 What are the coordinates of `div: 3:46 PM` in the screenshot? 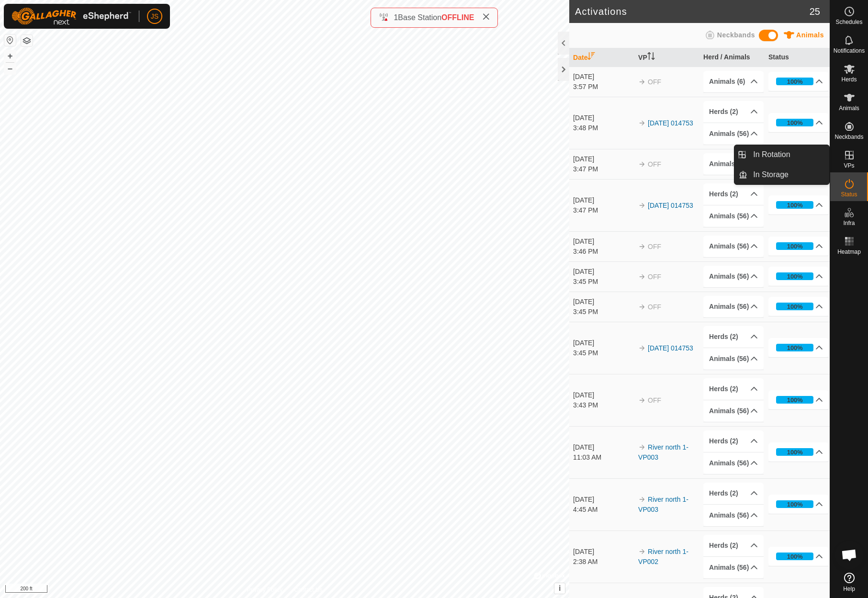 It's located at (604, 251).